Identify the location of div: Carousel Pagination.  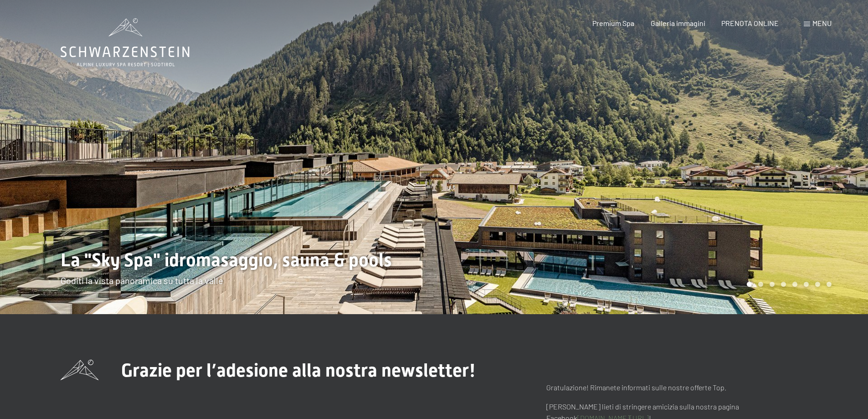
(788, 284).